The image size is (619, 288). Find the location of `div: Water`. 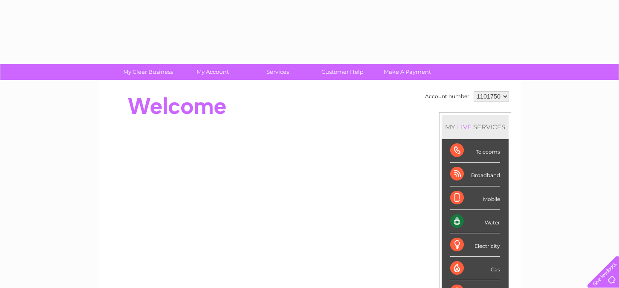

div: Water is located at coordinates (475, 221).